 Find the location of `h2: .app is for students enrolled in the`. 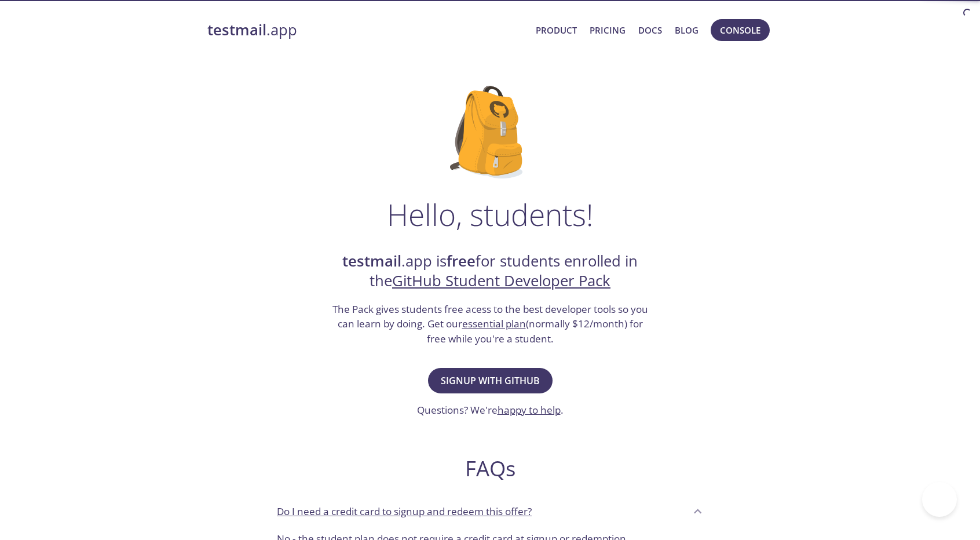

h2: .app is for students enrolled in the is located at coordinates (490, 271).